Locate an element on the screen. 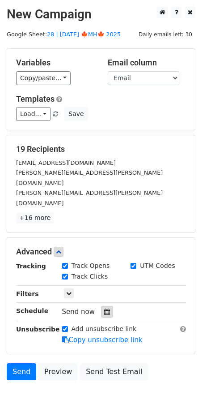 The width and height of the screenshot is (202, 413). a: Daily emails left: 30 is located at coordinates (166, 34).